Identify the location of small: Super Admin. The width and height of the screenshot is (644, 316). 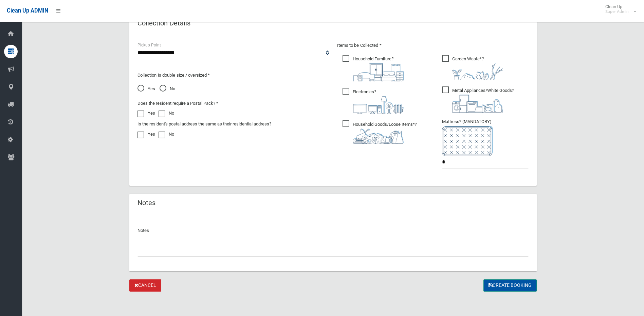
(617, 11).